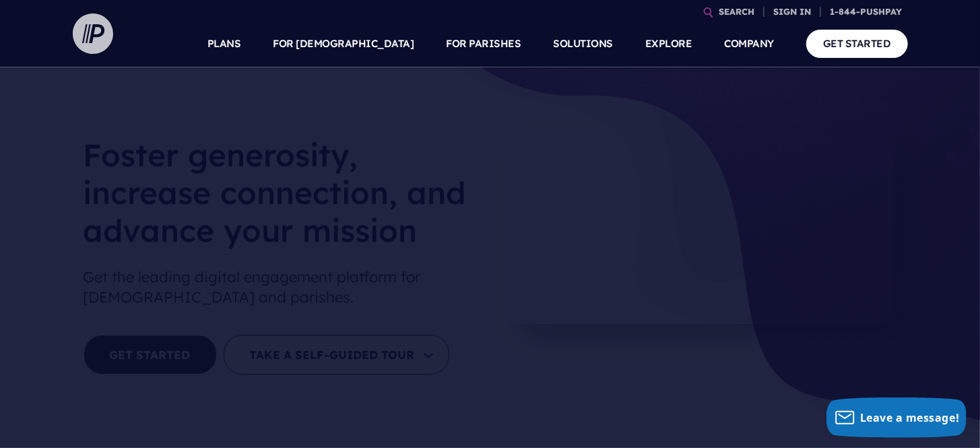  I want to click on button: Leave a message!, so click(897, 417).